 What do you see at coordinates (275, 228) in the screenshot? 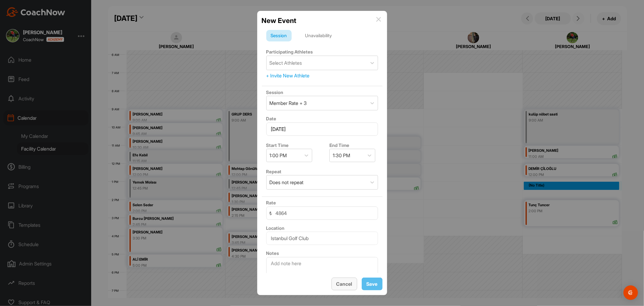
I see `label: Location` at bounding box center [275, 228].